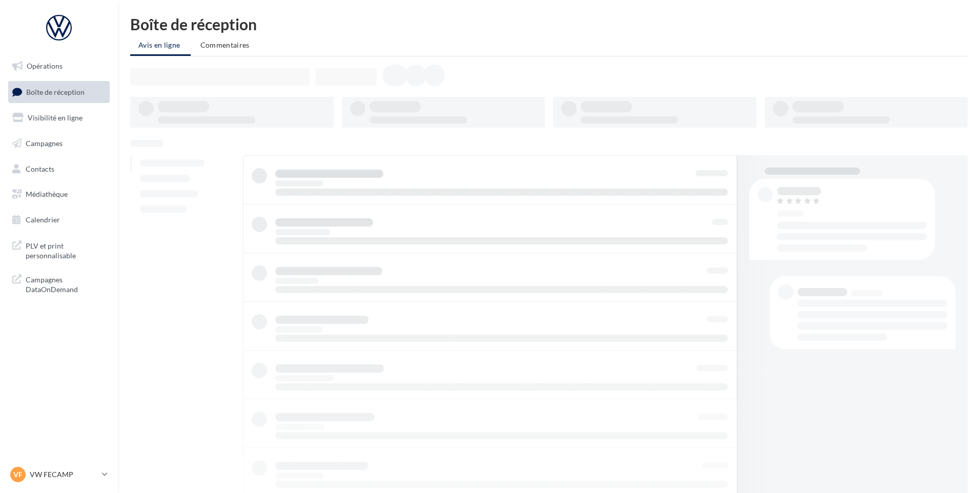 This screenshot has width=980, height=493. Describe the element at coordinates (45, 66) in the screenshot. I see `span: Opérations` at that location.